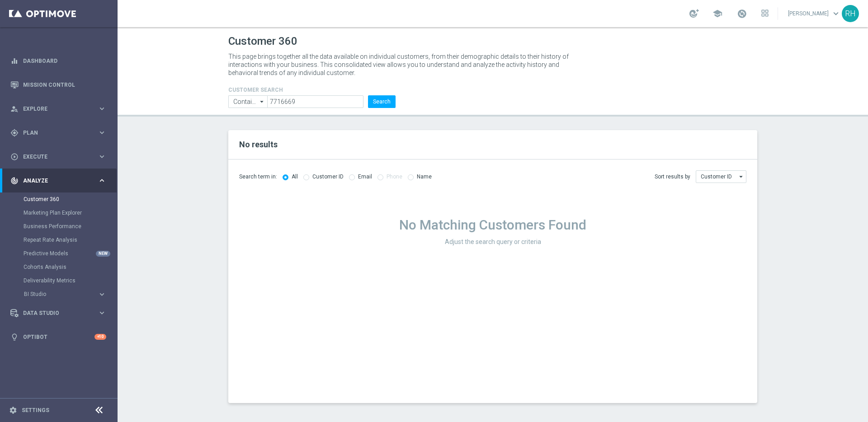 The width and height of the screenshot is (868, 422). I want to click on div: Marketing Plan Explorer, so click(70, 213).